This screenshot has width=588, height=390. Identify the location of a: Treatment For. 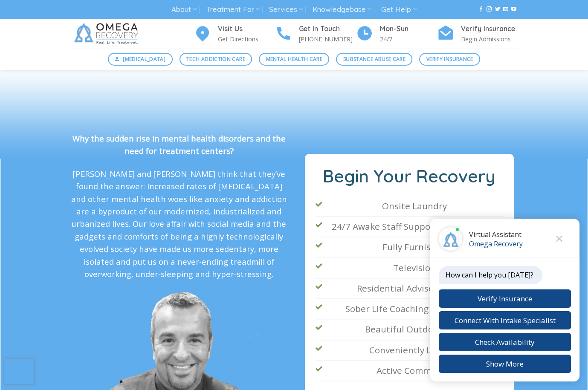
(233, 10).